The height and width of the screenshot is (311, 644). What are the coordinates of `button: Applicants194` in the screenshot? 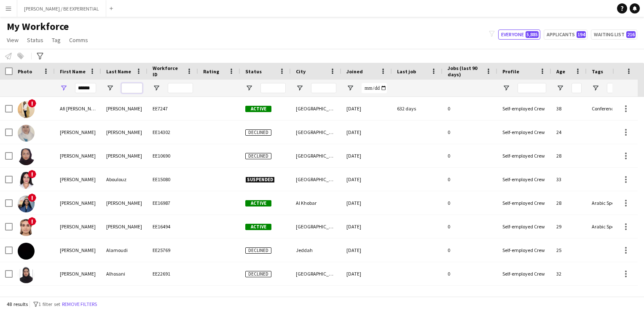 It's located at (565, 35).